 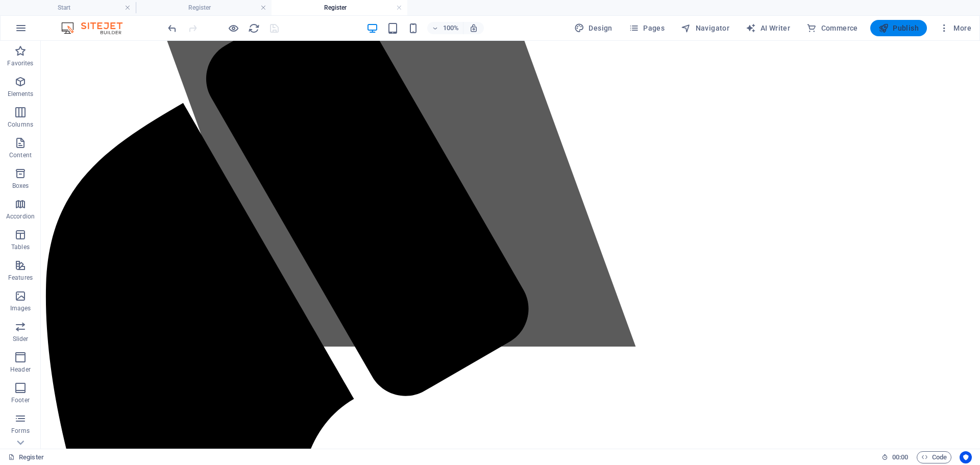 I want to click on p: Footer, so click(x=20, y=400).